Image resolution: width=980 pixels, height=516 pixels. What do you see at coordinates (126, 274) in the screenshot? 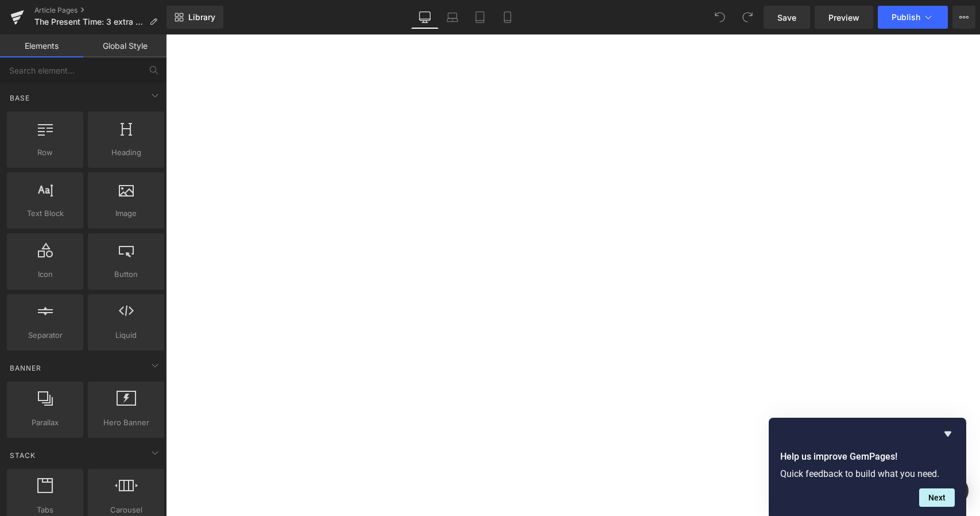
I see `span: Button` at bounding box center [126, 274].